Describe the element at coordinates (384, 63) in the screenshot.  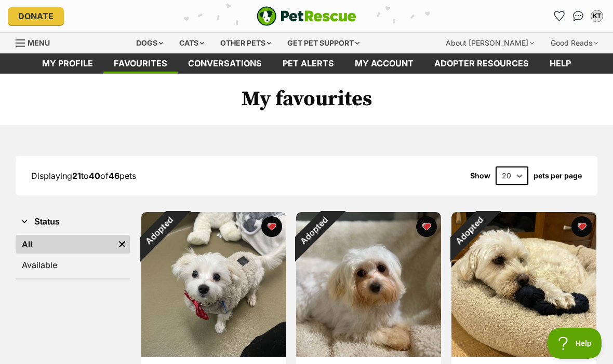
I see `a: My account` at that location.